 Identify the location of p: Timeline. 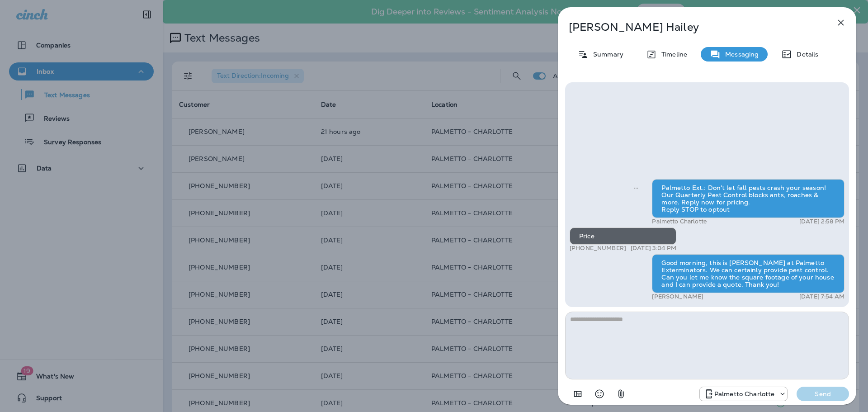
(672, 54).